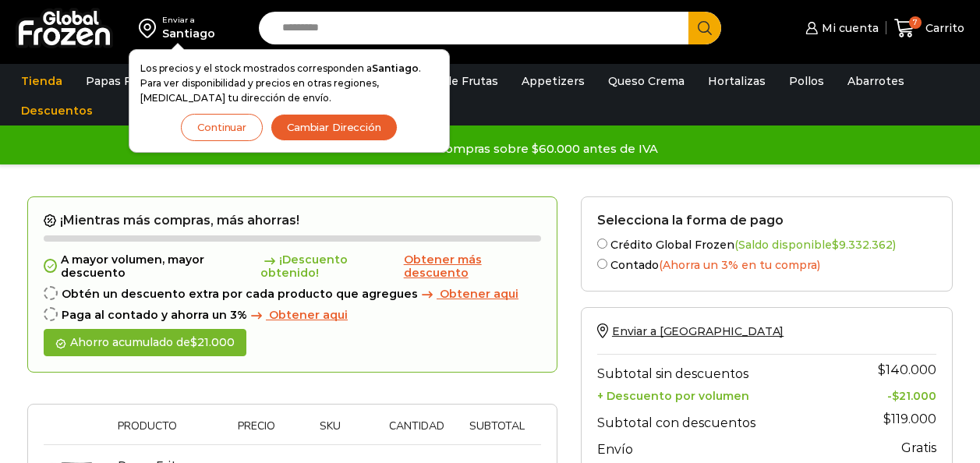 The width and height of the screenshot is (980, 463). What do you see at coordinates (443, 266) in the screenshot?
I see `span: Obtener más descuento` at bounding box center [443, 266].